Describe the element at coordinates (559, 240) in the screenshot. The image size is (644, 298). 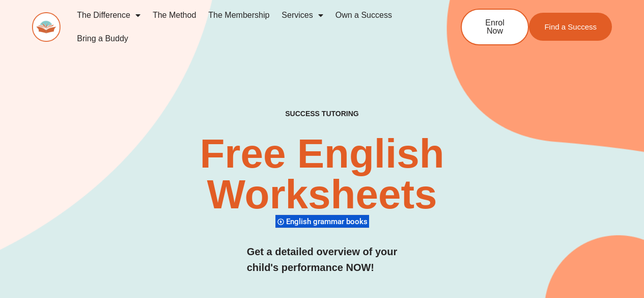
I see `div: Chat Widget` at that location.